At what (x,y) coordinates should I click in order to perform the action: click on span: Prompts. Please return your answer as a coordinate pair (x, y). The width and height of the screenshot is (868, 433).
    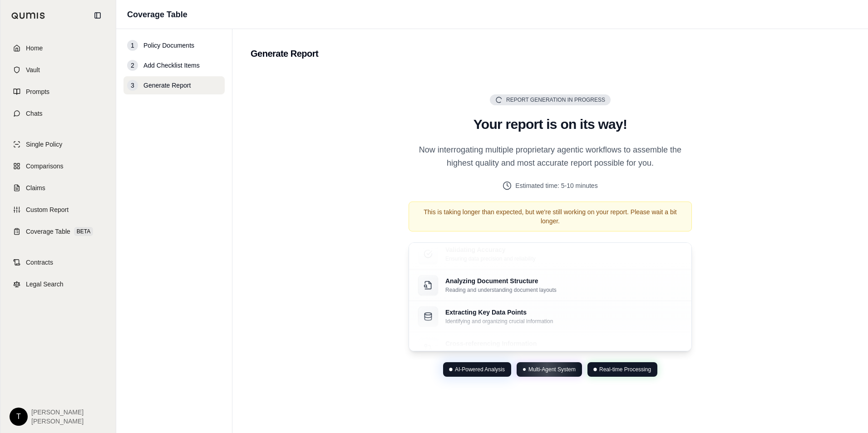
    Looking at the image, I should click on (37, 92).